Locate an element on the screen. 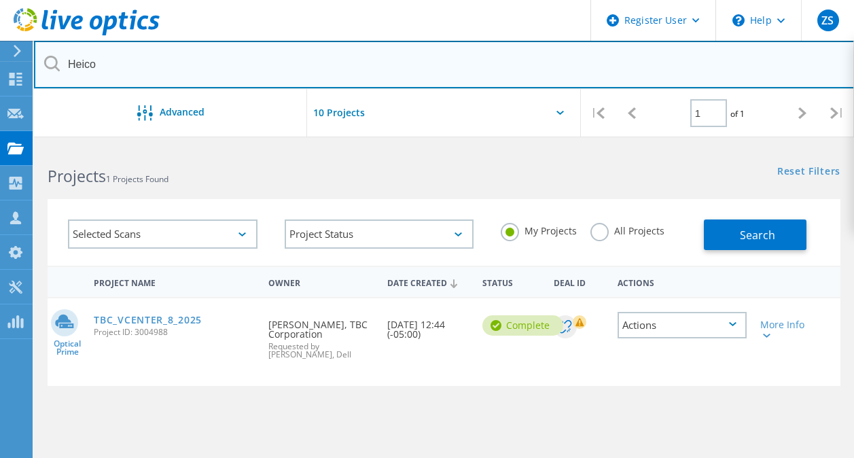 This screenshot has height=458, width=854. span: Optical Prime is located at coordinates (67, 348).